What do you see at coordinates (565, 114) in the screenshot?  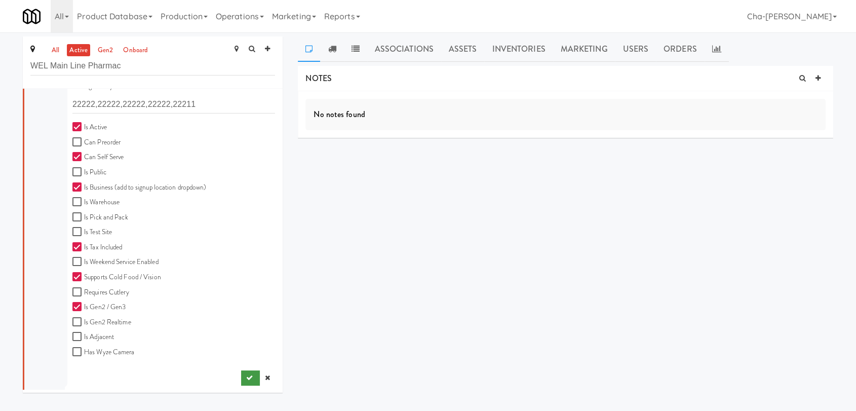 I see `div: No notes found` at bounding box center [565, 114].